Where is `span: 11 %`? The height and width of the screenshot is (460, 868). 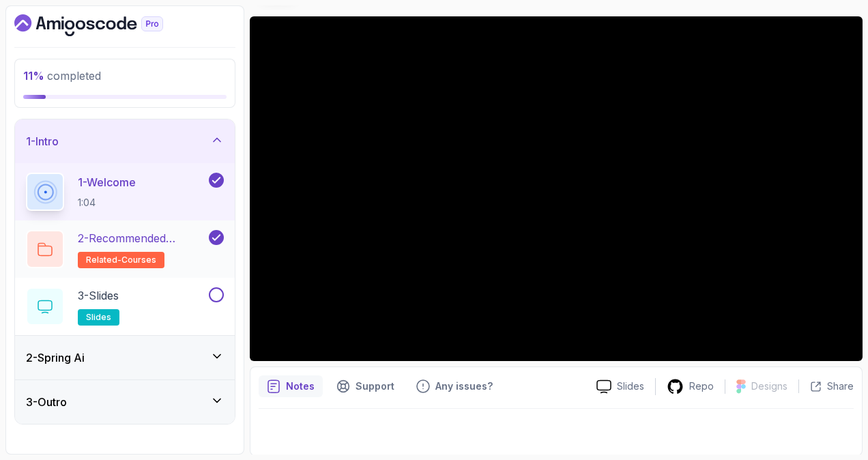 span: 11 % is located at coordinates (33, 76).